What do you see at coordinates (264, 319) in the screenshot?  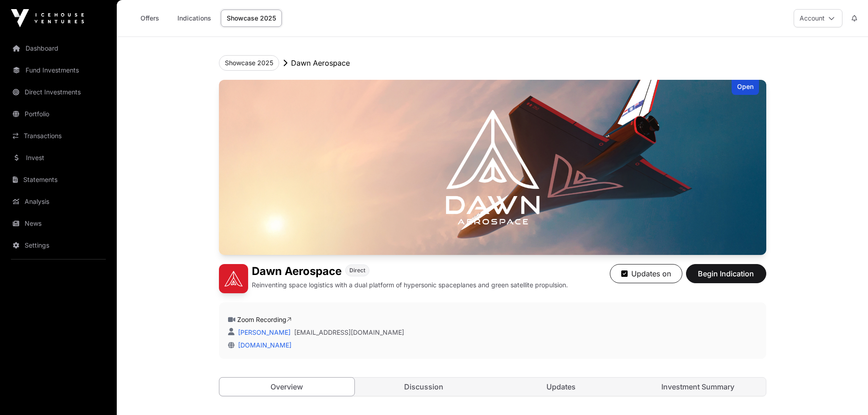 I see `a: Zoom Recording` at bounding box center [264, 319].